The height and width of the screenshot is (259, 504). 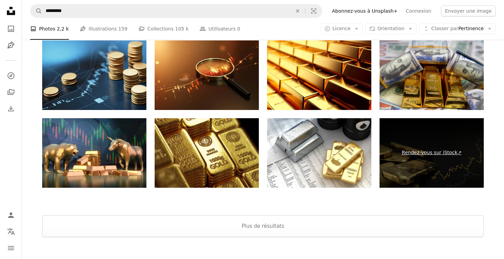 What do you see at coordinates (11, 92) in the screenshot?
I see `a: Collections` at bounding box center [11, 92].